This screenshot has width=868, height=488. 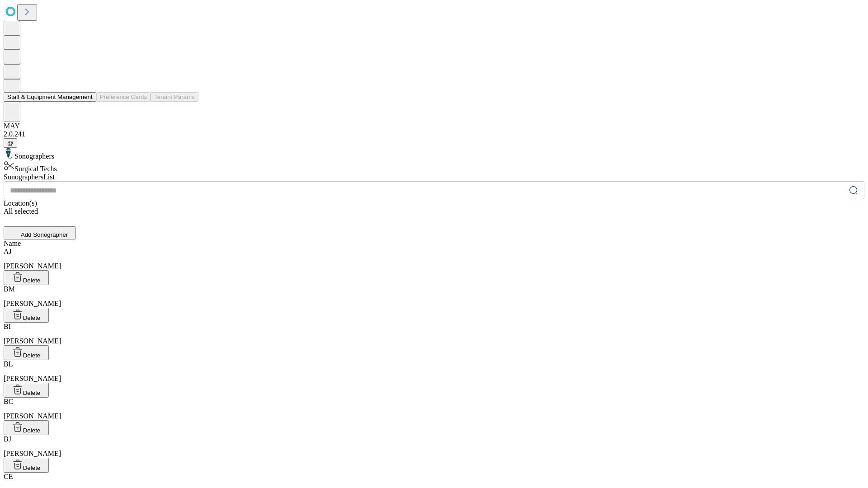 I want to click on span: BM, so click(x=9, y=289).